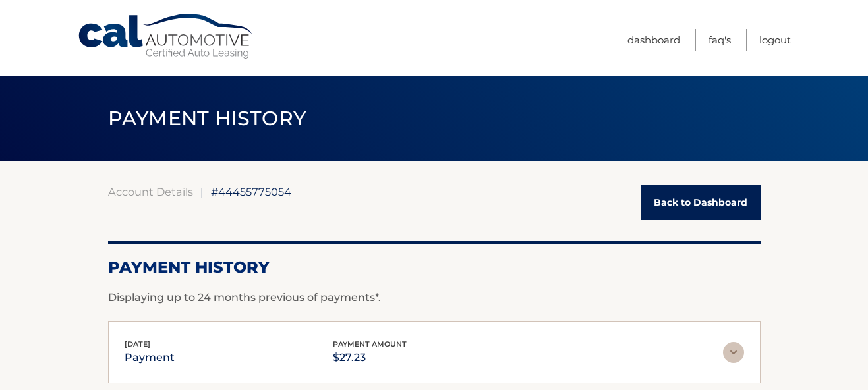 This screenshot has width=868, height=390. What do you see at coordinates (434, 267) in the screenshot?
I see `h2: Payment History` at bounding box center [434, 267].